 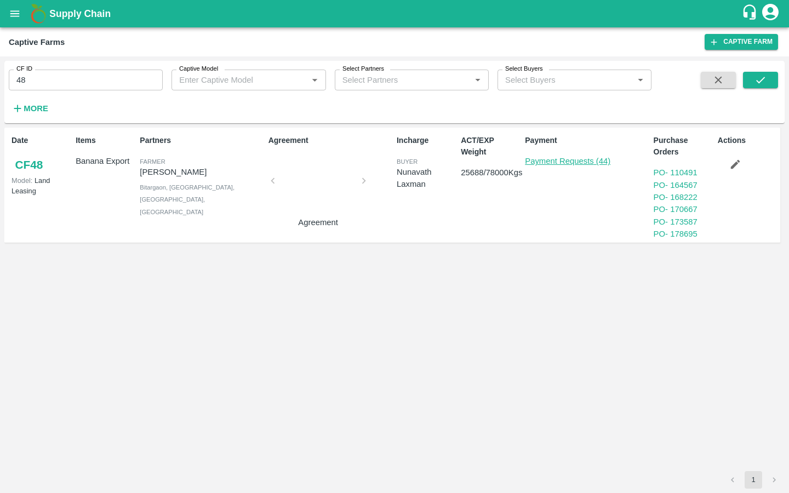 What do you see at coordinates (675, 222) in the screenshot?
I see `a: PO- 173587` at bounding box center [675, 222].